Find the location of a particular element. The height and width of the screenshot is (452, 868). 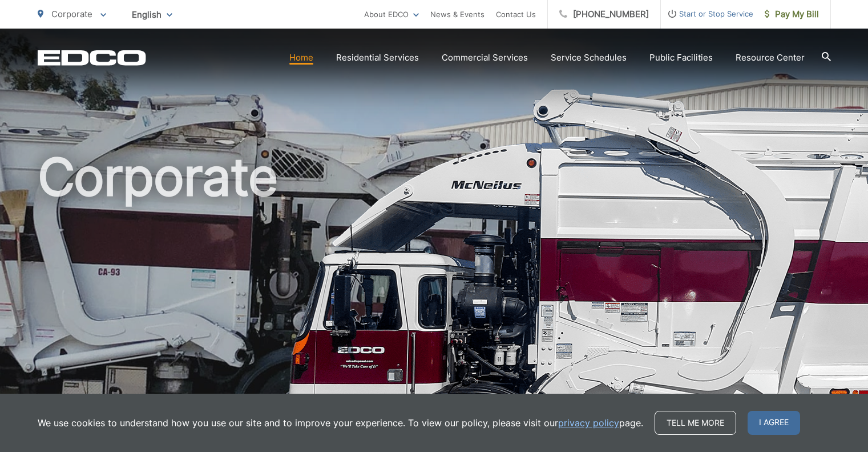

a: About EDCO is located at coordinates (392, 14).